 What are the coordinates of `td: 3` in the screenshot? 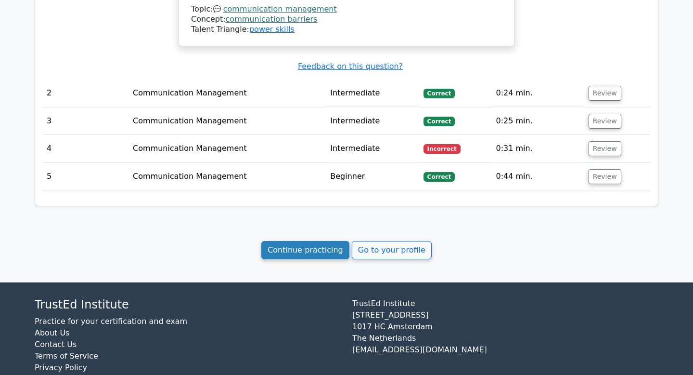 It's located at (86, 121).